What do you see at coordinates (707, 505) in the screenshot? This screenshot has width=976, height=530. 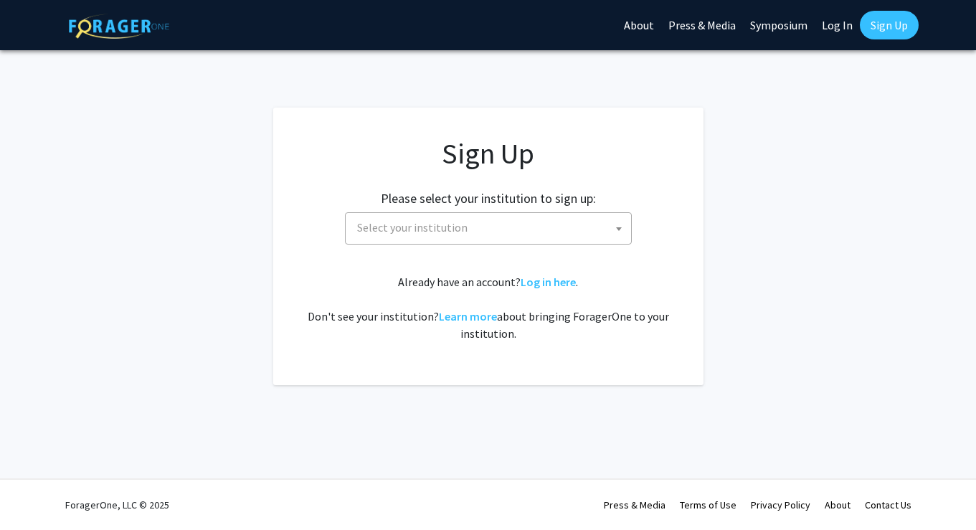 I see `a: Terms of Use` at bounding box center [707, 505].